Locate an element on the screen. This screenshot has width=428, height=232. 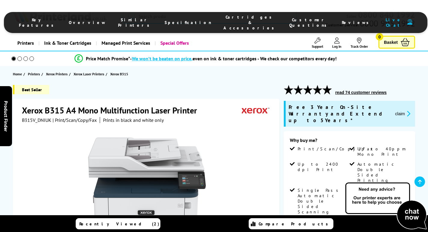
span: Customer Questions is located at coordinates (310, 23).